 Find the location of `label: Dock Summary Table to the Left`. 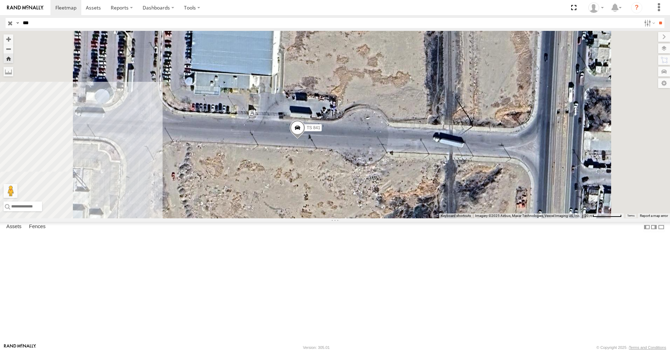

label: Dock Summary Table to the Left is located at coordinates (647, 226).